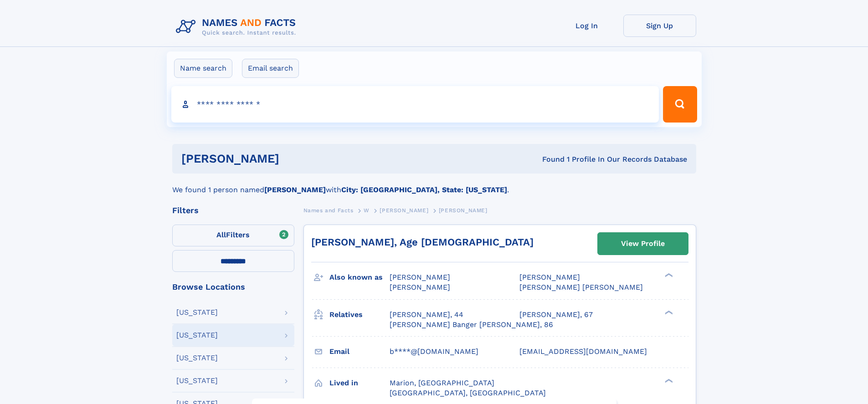  Describe the element at coordinates (233, 211) in the screenshot. I see `div: Filters` at that location.